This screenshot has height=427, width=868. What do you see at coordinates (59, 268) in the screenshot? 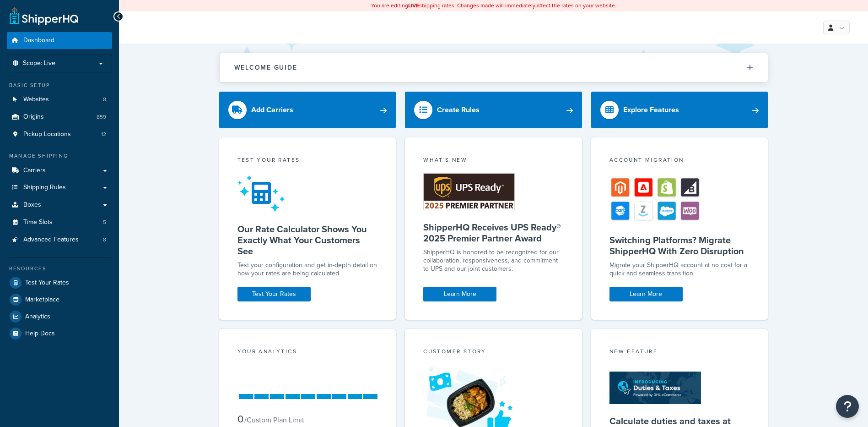
I see `div: Resources` at bounding box center [59, 268].